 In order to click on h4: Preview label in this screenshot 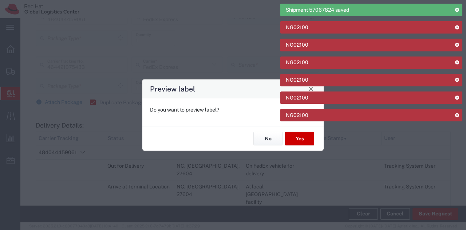, I will do `click(172, 88)`.